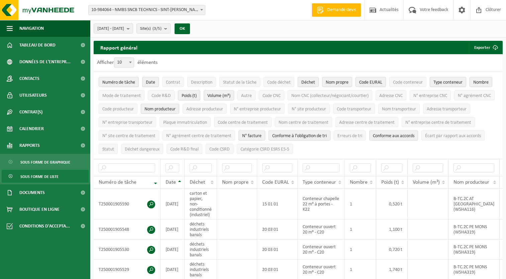  What do you see at coordinates (370, 82) in the screenshot?
I see `button: Code EURALCode EURAL: Activate to sort` at bounding box center [370, 82].